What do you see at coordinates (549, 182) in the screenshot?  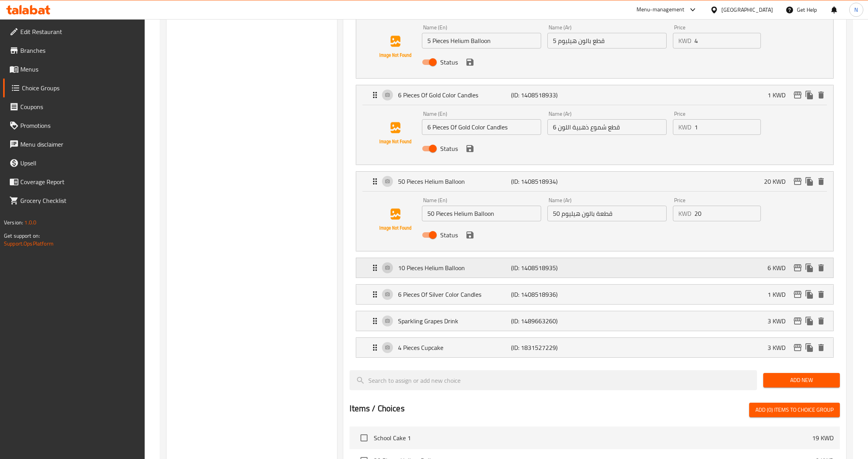 I see `p: (ID: 1408518934)` at bounding box center [549, 182].